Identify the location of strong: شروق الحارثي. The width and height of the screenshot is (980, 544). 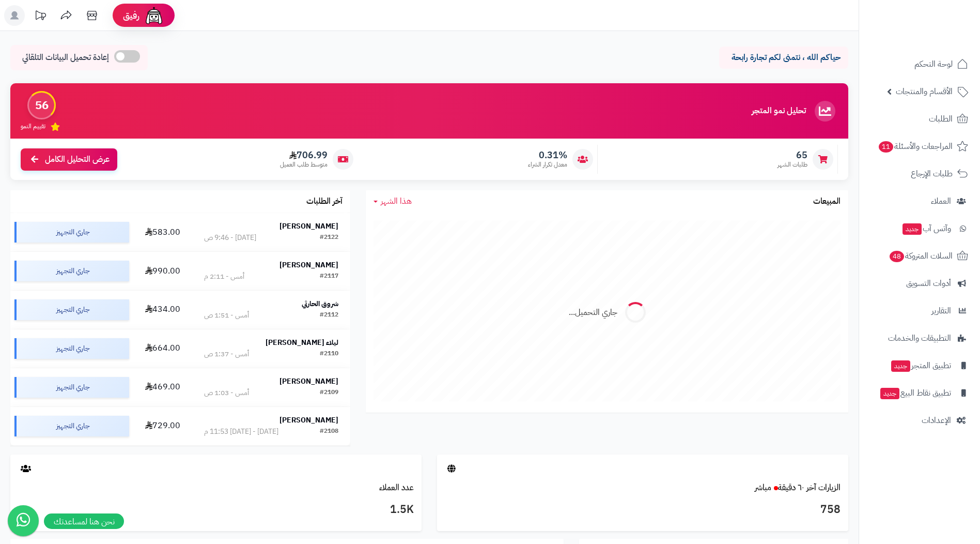
(320, 304).